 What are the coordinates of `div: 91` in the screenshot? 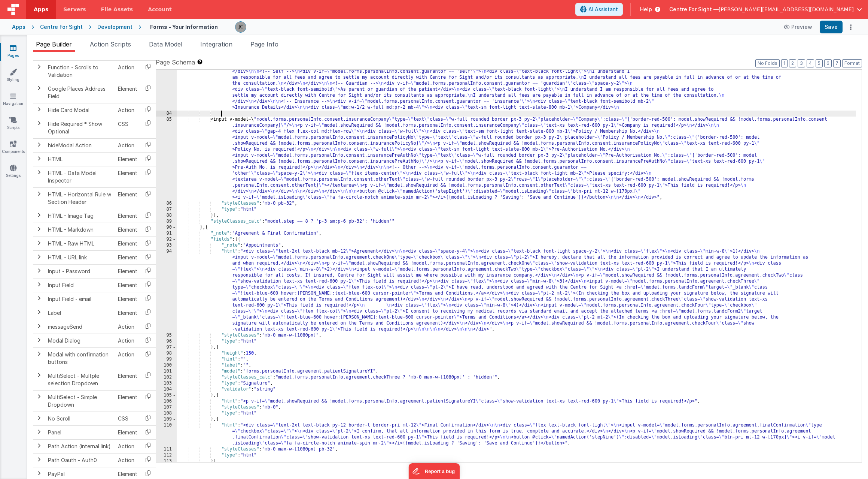 It's located at (166, 234).